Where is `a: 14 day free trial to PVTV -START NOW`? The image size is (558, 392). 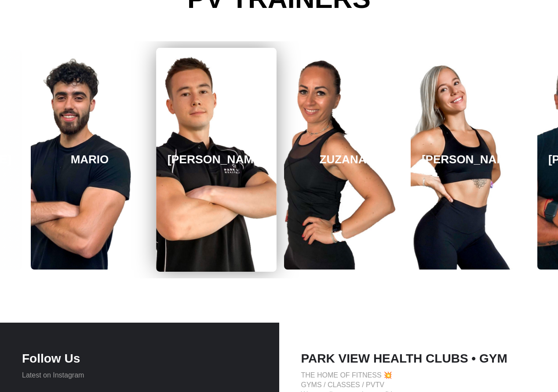
a: 14 day free trial to PVTV -START NOW is located at coordinates (279, 311).